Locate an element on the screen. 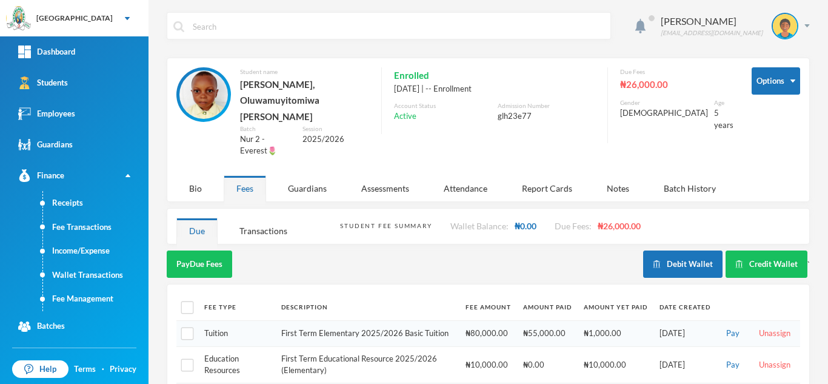 This screenshot has height=384, width=828. td: ₦55,000.00 is located at coordinates (547, 333).